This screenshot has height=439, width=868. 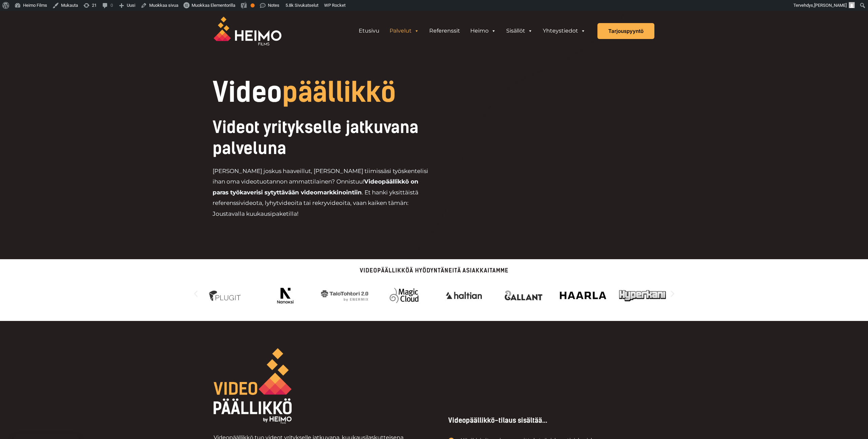 What do you see at coordinates (285, 296) in the screenshot?
I see `div: 8 / 14` at bounding box center [285, 296].